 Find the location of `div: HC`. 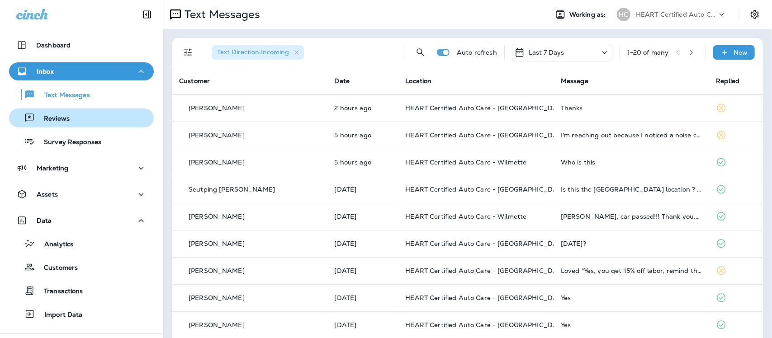

div: HC is located at coordinates (624, 14).